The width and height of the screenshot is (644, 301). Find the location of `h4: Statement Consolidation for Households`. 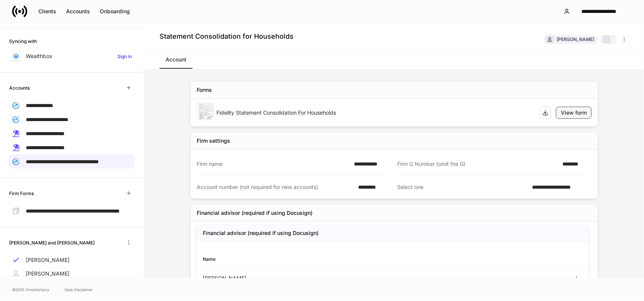

h4: Statement Consolidation for Households is located at coordinates (226, 36).